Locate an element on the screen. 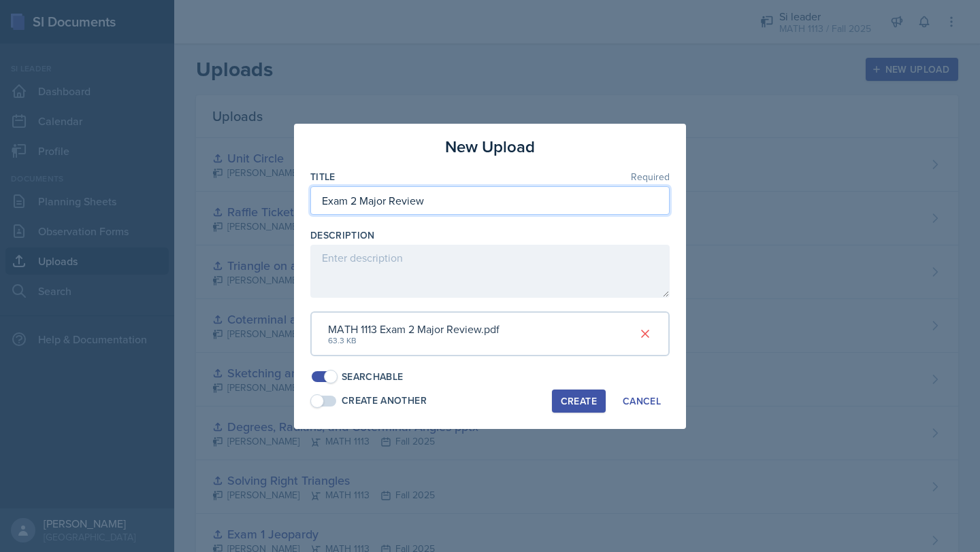 Image resolution: width=980 pixels, height=552 pixels. div: Cancel is located at coordinates (642, 401).